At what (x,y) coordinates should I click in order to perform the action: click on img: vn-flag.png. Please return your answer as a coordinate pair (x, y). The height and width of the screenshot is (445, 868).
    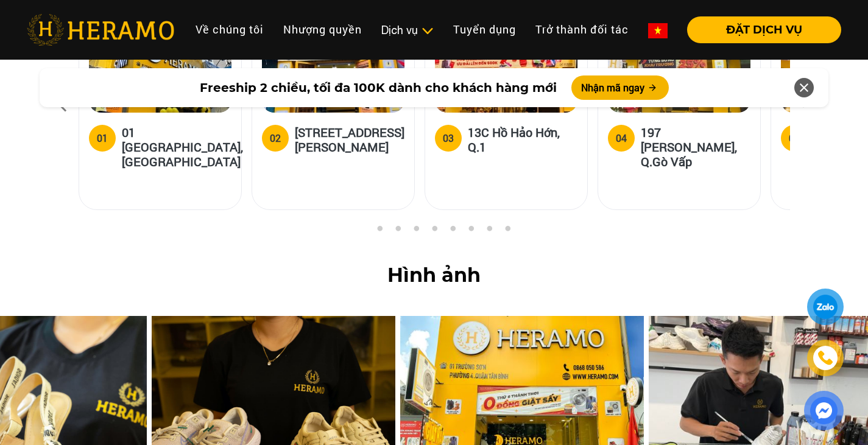
    Looking at the image, I should click on (658, 31).